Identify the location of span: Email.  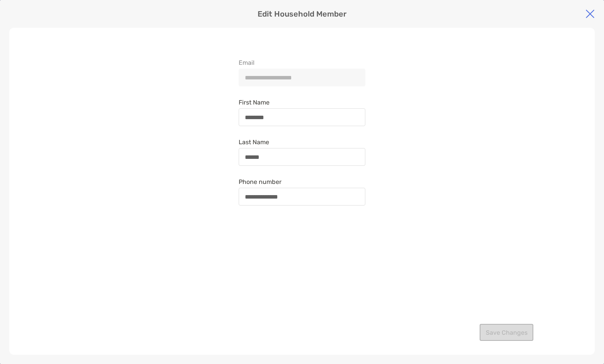
(302, 63).